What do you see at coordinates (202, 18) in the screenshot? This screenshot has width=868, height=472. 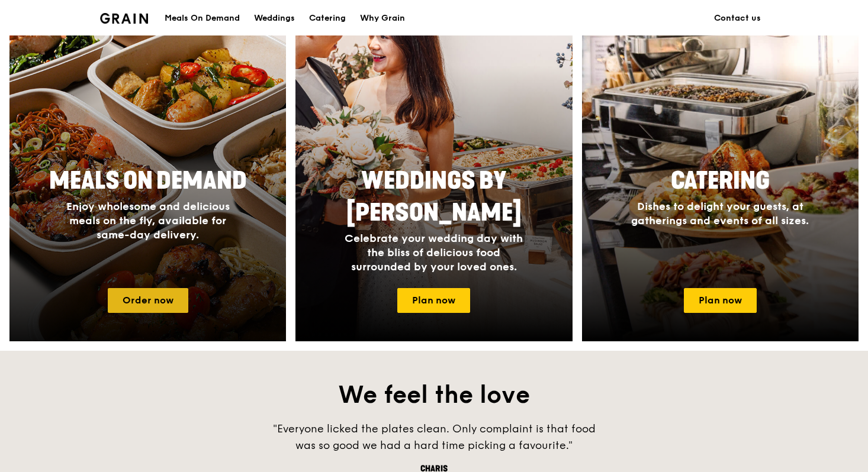 I see `div: Meals On Demand` at bounding box center [202, 18].